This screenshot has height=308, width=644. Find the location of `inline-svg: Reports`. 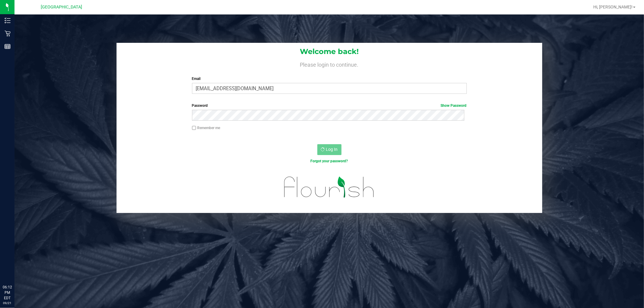

inline-svg: Reports is located at coordinates (8, 46).